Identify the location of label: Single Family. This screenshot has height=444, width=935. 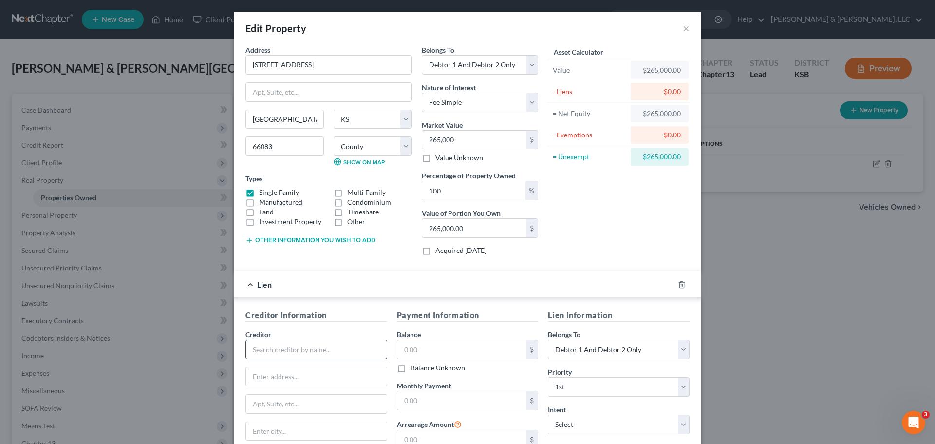
(279, 192).